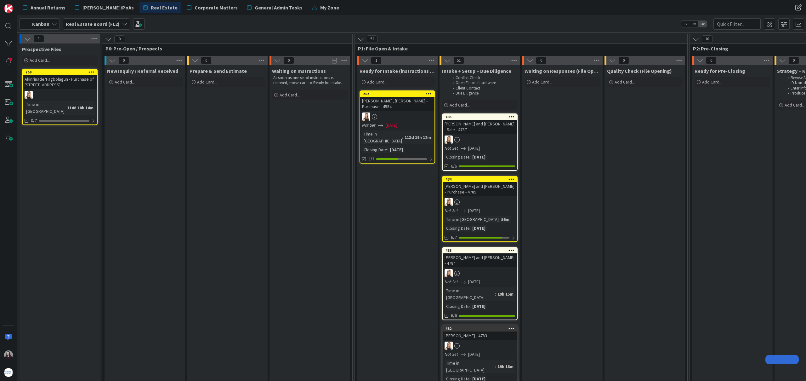 The image size is (806, 381). Describe the element at coordinates (454, 237) in the screenshot. I see `span: 6/7` at that location.